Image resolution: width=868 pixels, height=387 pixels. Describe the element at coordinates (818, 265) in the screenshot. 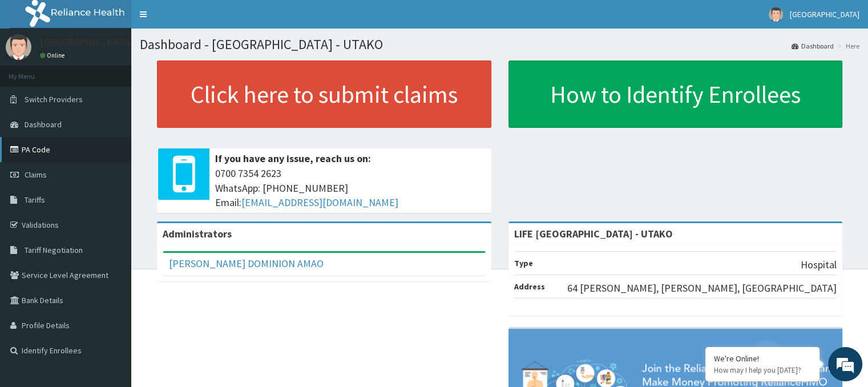

I see `p: Hospital` at that location.